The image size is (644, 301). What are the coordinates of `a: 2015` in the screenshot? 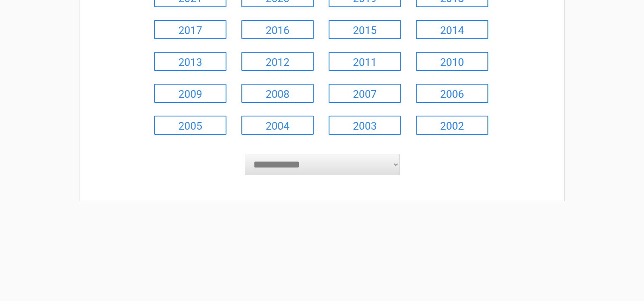 It's located at (365, 29).